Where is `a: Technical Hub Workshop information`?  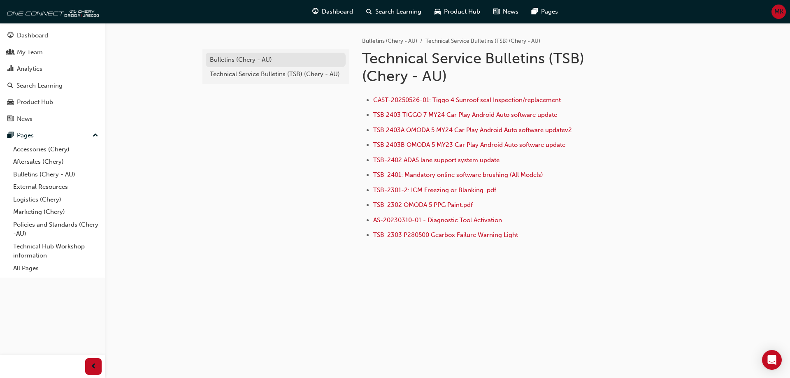
a: Technical Hub Workshop information is located at coordinates (56, 251).